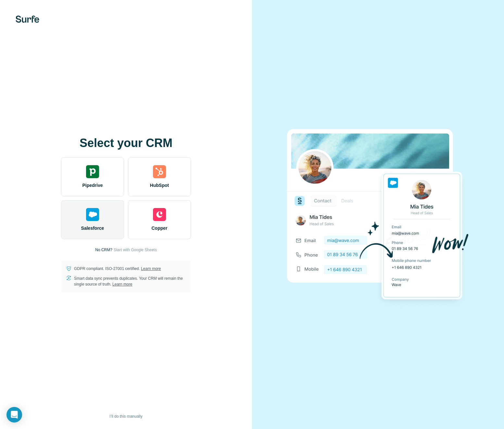 The image size is (504, 429). I want to click on p: GDPR compliant. ISO-27001 certified., so click(117, 269).